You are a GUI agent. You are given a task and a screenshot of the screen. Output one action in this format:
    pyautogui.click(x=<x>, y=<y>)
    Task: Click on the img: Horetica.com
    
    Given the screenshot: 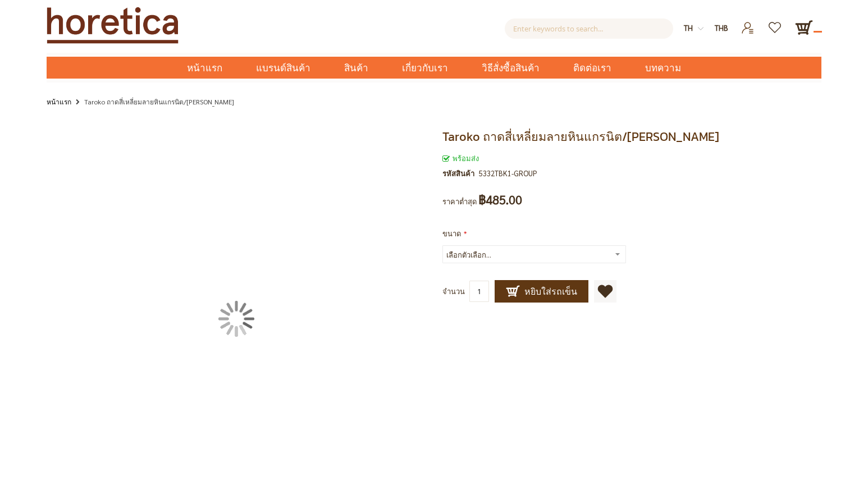 What is the action you would take?
    pyautogui.click(x=112, y=26)
    